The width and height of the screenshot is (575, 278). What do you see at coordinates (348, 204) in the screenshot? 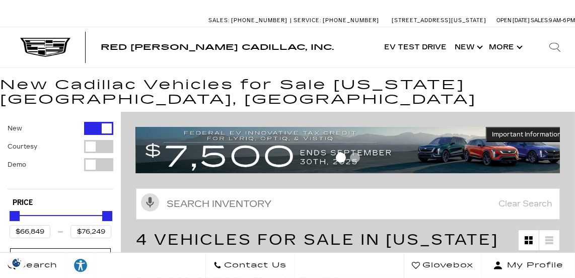
I see `input: Search Inventory` at bounding box center [348, 204].